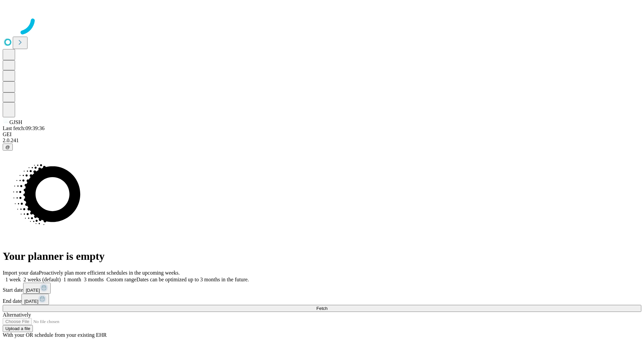  What do you see at coordinates (55, 335) in the screenshot?
I see `span: With your OR schedule from your existing EHR` at bounding box center [55, 335].